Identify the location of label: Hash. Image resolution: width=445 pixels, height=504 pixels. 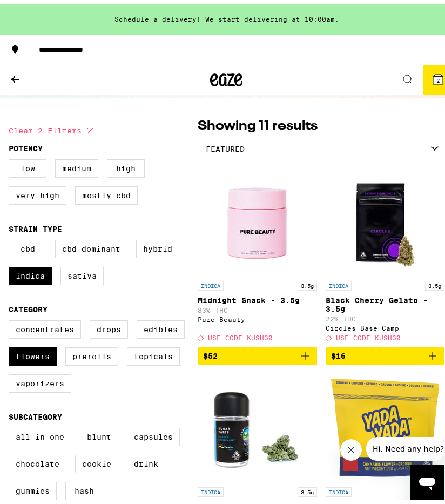
(84, 487).